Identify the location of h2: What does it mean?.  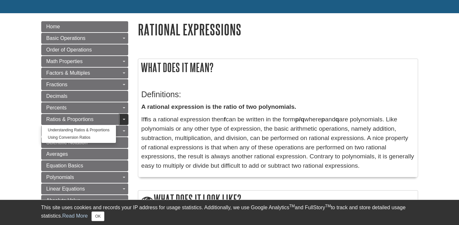
(278, 67).